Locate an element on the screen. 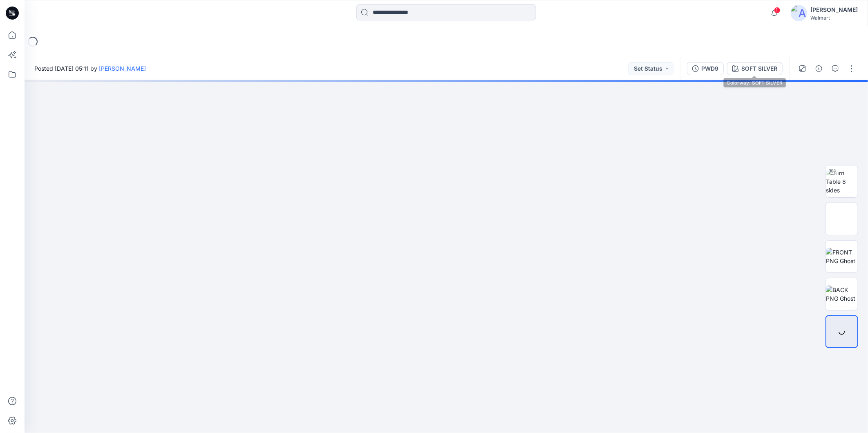  div: Walmart is located at coordinates (834, 18).